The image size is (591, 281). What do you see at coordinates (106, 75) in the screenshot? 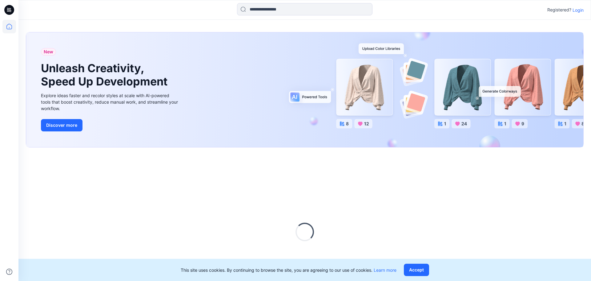
I see `h1: Unleash Creativity, Speed Up Development` at bounding box center [106, 75].